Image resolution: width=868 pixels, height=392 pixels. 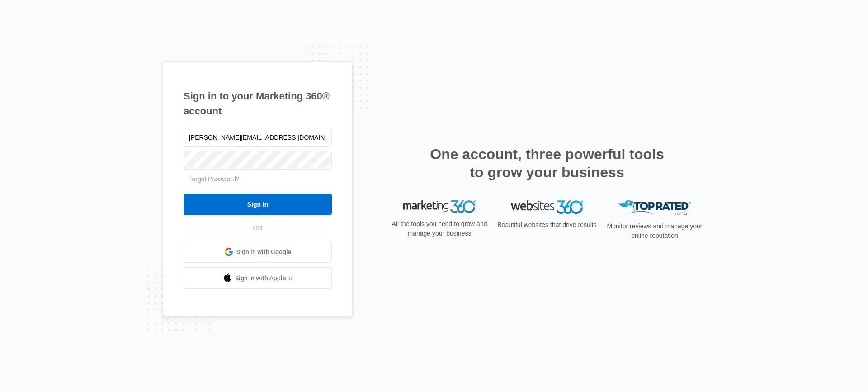 What do you see at coordinates (257, 137) in the screenshot?
I see `input: Email` at bounding box center [257, 137].